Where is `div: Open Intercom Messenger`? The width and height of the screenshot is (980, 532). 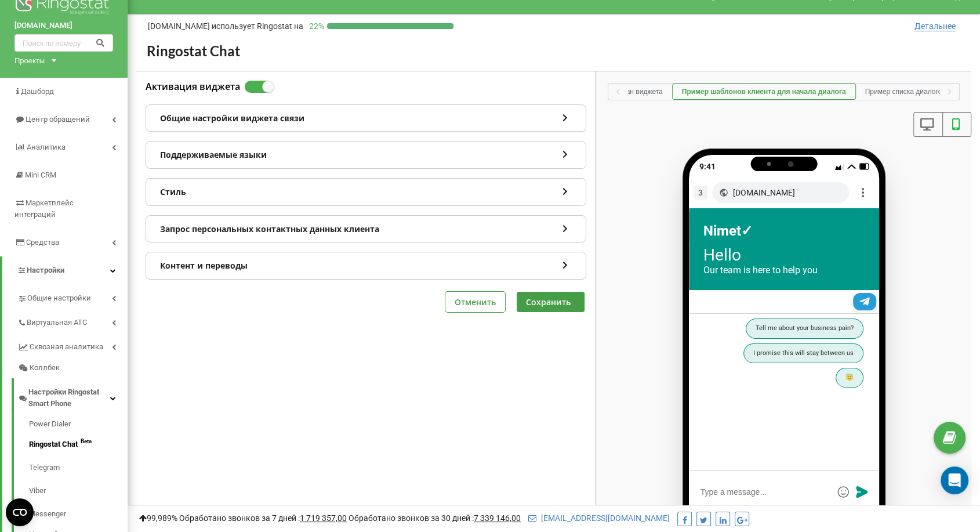 div: Open Intercom Messenger is located at coordinates (955, 481).